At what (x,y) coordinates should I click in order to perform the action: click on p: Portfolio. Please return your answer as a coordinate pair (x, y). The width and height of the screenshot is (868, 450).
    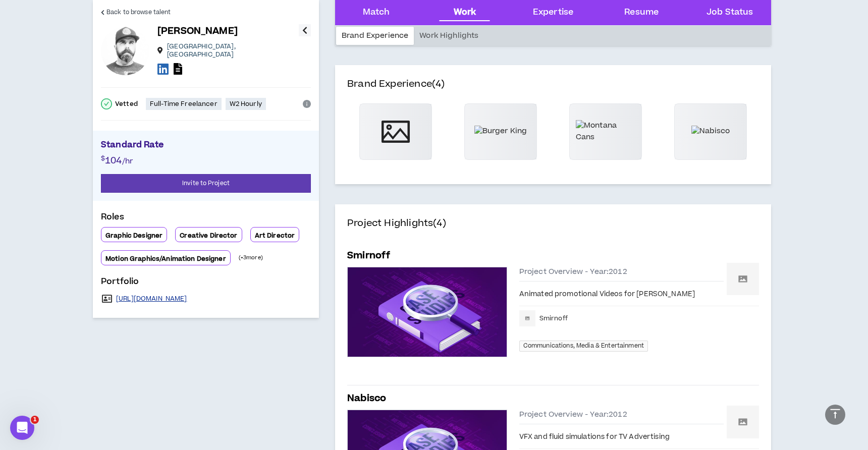
    Looking at the image, I should click on (206, 284).